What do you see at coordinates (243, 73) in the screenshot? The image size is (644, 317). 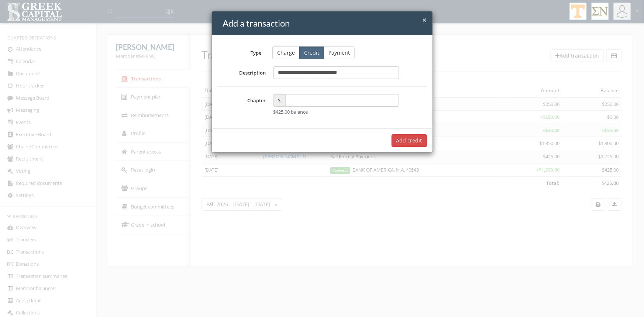 I see `label: Description` at bounding box center [243, 73].